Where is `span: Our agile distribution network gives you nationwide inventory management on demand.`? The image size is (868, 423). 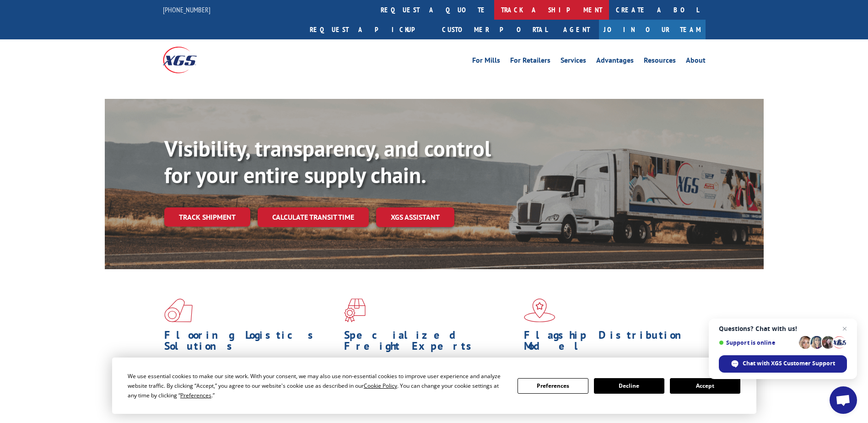 span: Our agile distribution network gives you nationwide inventory management on demand. is located at coordinates (608, 367).